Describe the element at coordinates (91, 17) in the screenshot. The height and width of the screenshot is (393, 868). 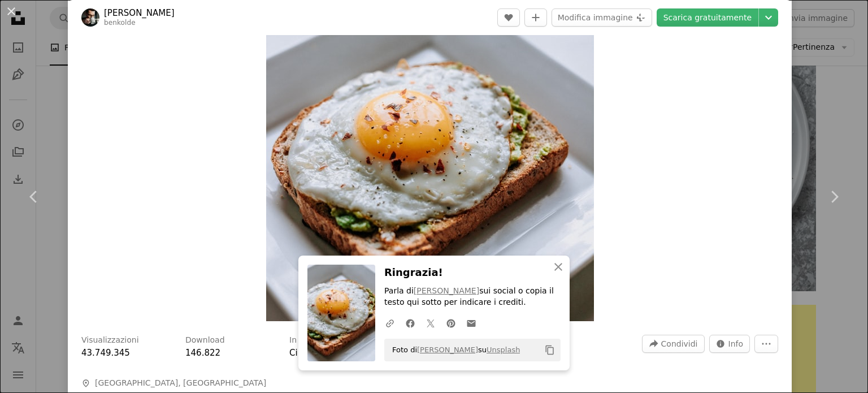
I see `a: Vai al profilo di Ben Kolde` at that location.